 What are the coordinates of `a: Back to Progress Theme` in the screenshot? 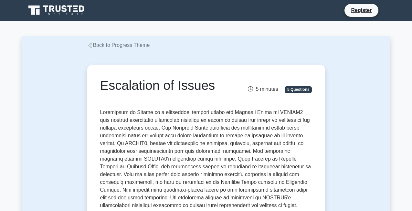 It's located at (119, 45).